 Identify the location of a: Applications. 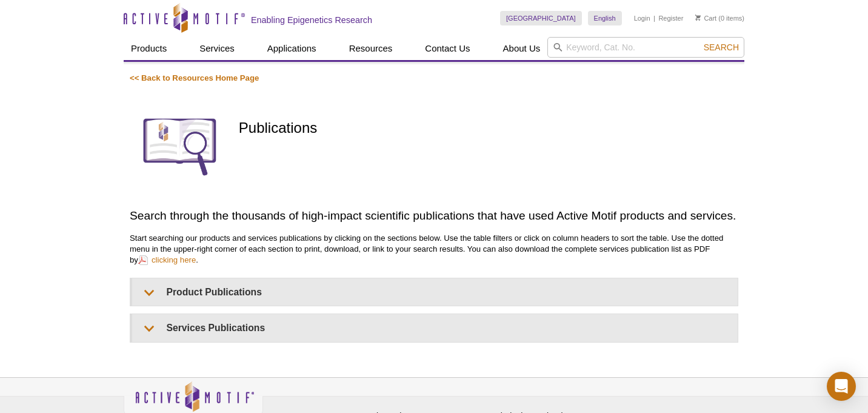
(291, 49).